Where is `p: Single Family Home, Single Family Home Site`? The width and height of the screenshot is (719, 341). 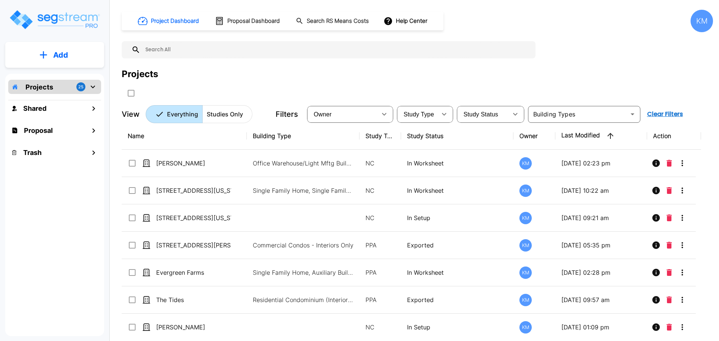 p: Single Family Home, Single Family Home Site is located at coordinates (303, 191).